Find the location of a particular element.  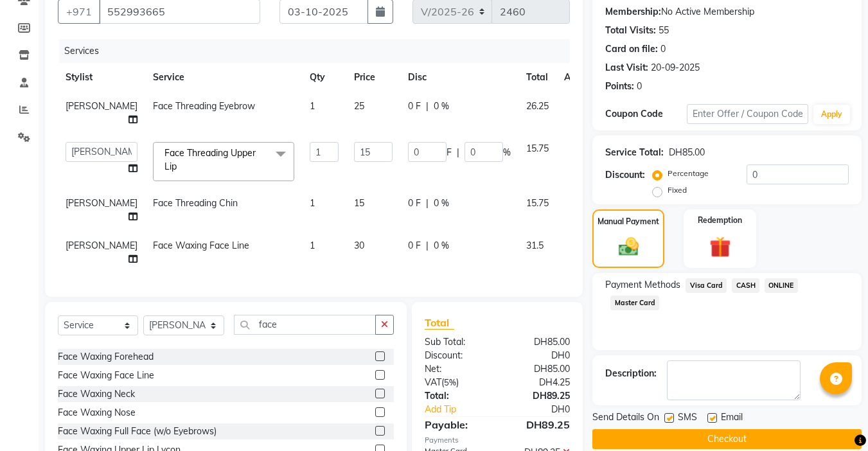

img: _cash.svg is located at coordinates (628, 247).